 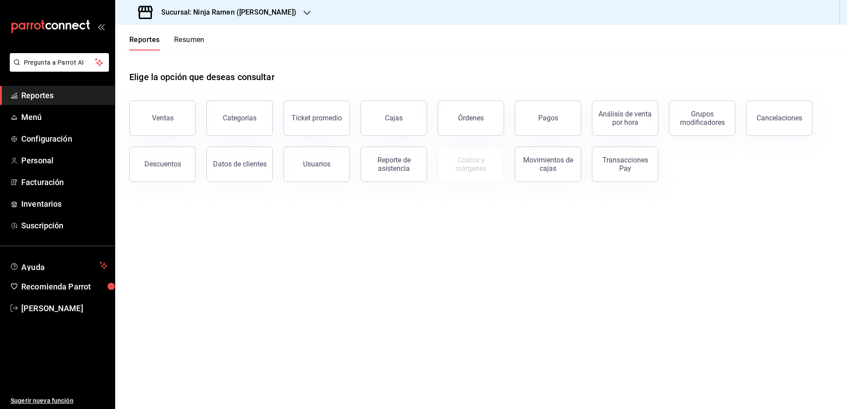 What do you see at coordinates (471, 164) in the screenshot?
I see `div: Costos y márgenes` at bounding box center [471, 164].